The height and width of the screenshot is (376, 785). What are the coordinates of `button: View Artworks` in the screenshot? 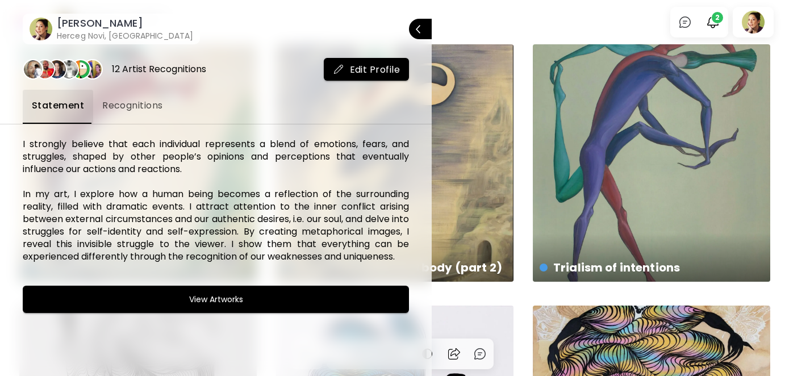 It's located at (216, 299).